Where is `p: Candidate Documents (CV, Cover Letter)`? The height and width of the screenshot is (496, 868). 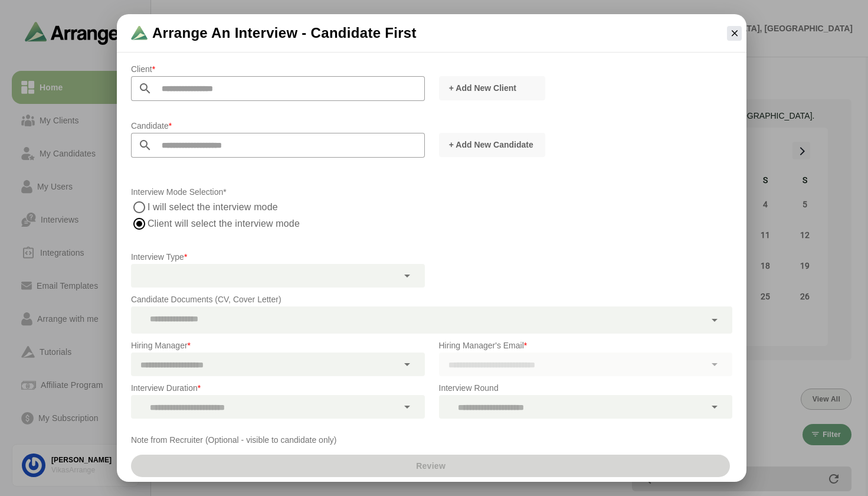 p: Candidate Documents (CV, Cover Letter) is located at coordinates (431, 299).